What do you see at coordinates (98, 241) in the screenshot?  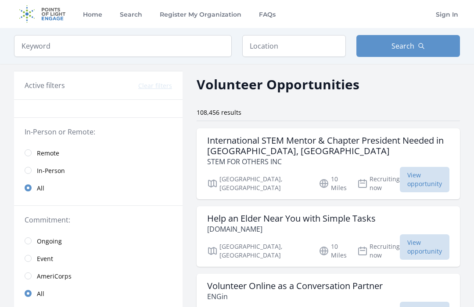 I see `a: Ongoing` at bounding box center [98, 241].